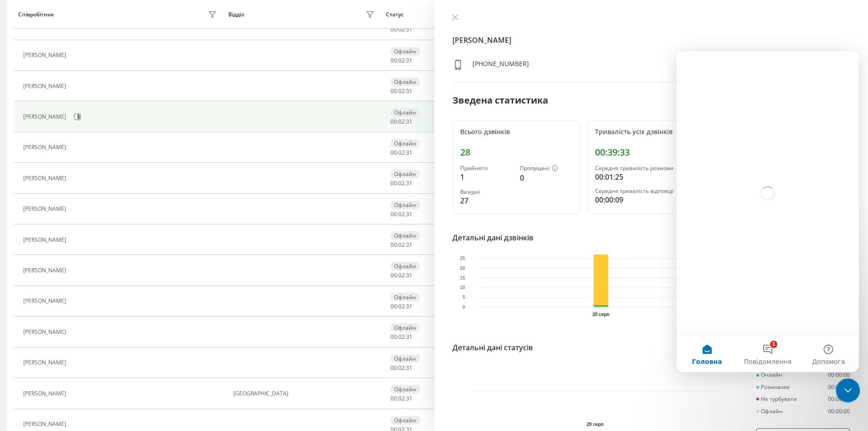 The width and height of the screenshot is (868, 431). What do you see at coordinates (487, 168) in the screenshot?
I see `div: Прийнято` at bounding box center [487, 168].